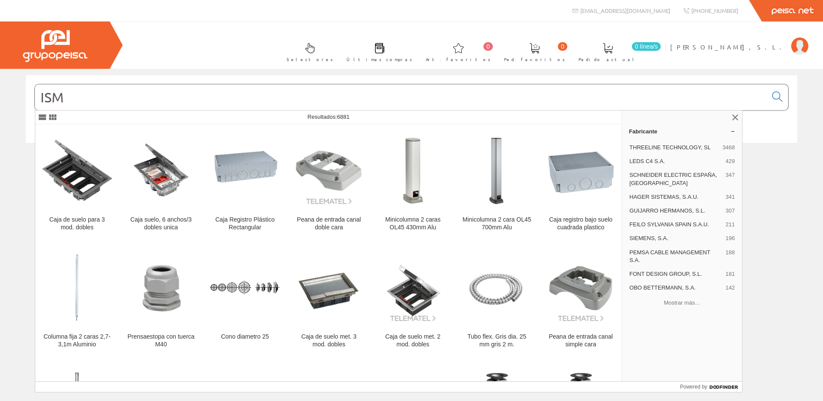  What do you see at coordinates (343, 117) in the screenshot?
I see `span: 6881` at bounding box center [343, 117].